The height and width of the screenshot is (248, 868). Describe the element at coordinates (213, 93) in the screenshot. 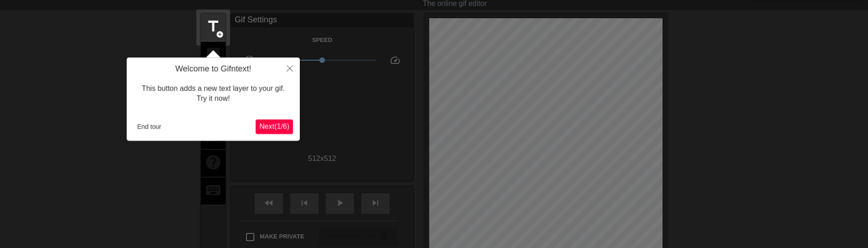

I see `div: This button adds a new text layer to your gif. Try it now!` at that location.